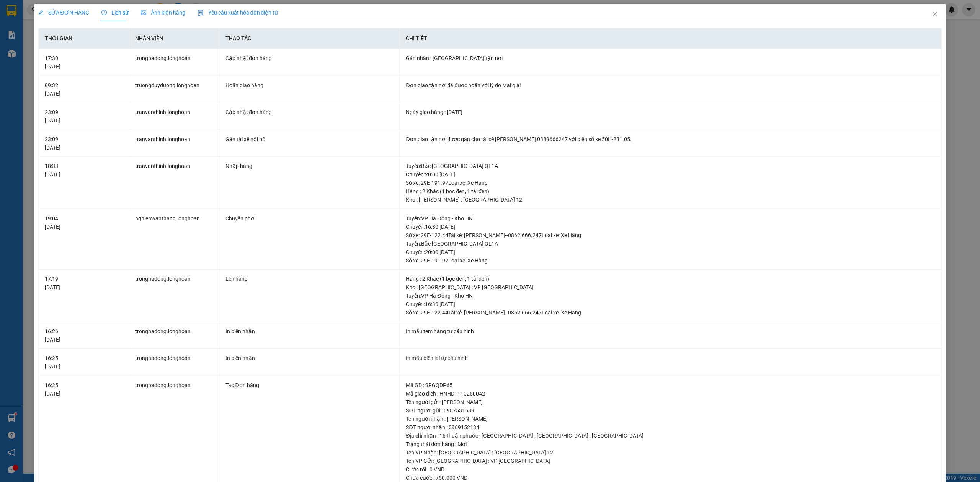 The width and height of the screenshot is (980, 482). Describe the element at coordinates (101, 8) in the screenshot. I see `strong: PHIẾU DÁN LÊN HÀNG` at that location.